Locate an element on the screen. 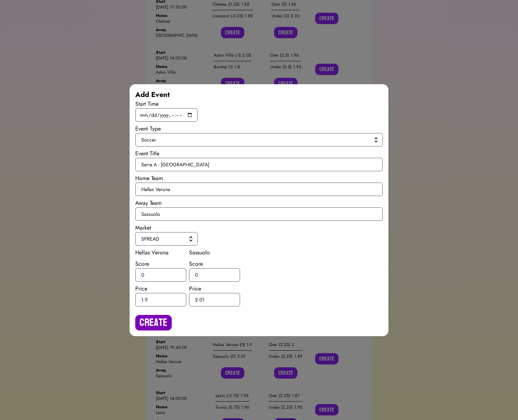  div: Sassuolo is located at coordinates (215, 252).